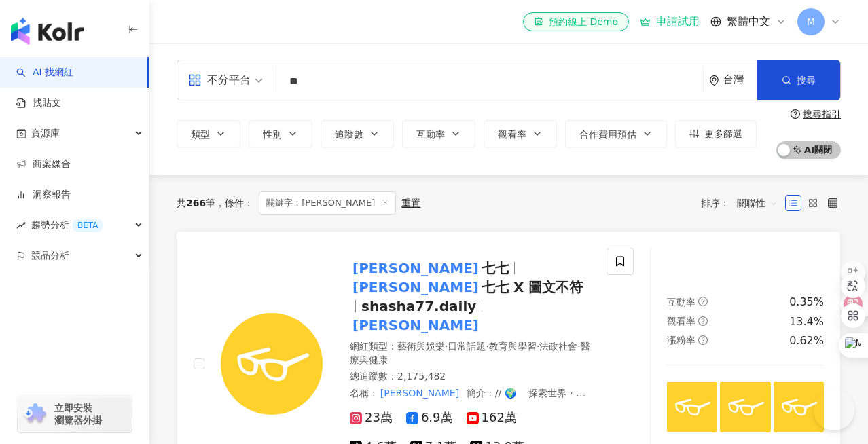 The image size is (868, 444). What do you see at coordinates (196, 203) in the screenshot?
I see `span: 266` at bounding box center [196, 203].